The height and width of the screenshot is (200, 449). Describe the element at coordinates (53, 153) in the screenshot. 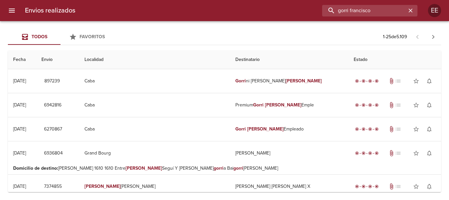

I see `button: 6936804` at that location.